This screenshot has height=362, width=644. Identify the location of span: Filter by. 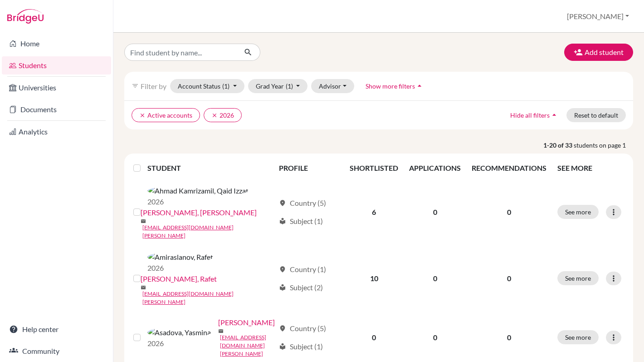
(153, 86).